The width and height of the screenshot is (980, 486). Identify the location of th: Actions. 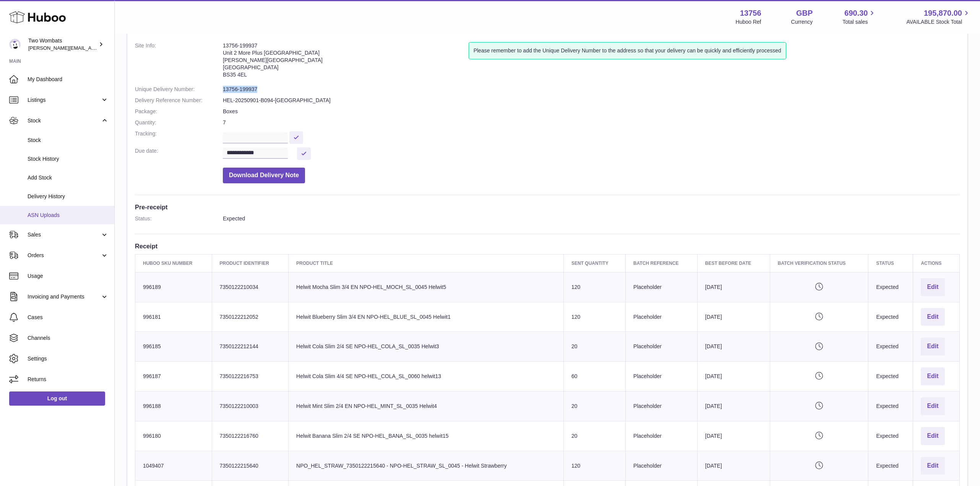
(936, 263).